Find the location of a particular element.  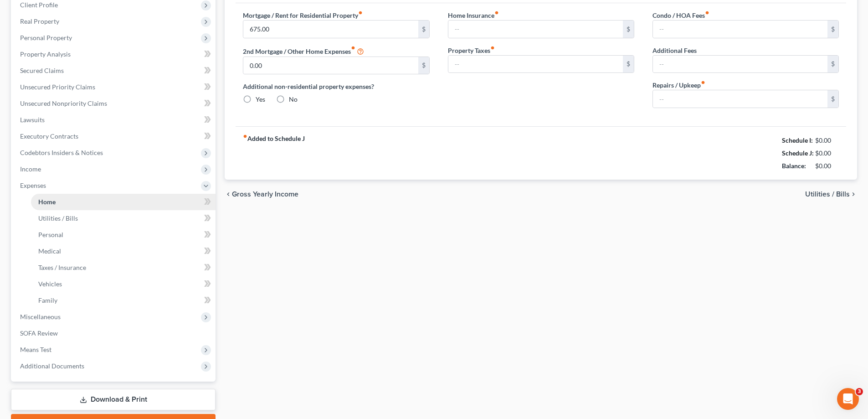

span: Home is located at coordinates (47, 202).